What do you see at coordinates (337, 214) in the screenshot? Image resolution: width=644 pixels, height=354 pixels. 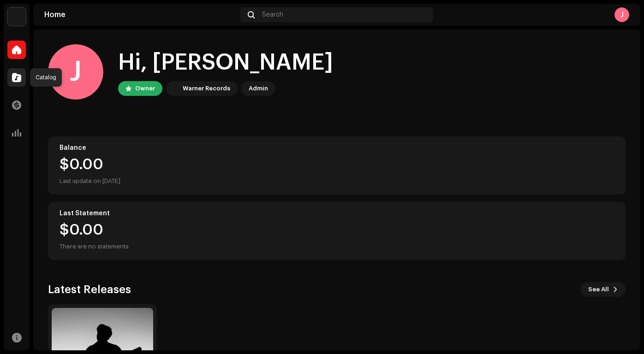 I see `div: Last Statement` at bounding box center [337, 214].